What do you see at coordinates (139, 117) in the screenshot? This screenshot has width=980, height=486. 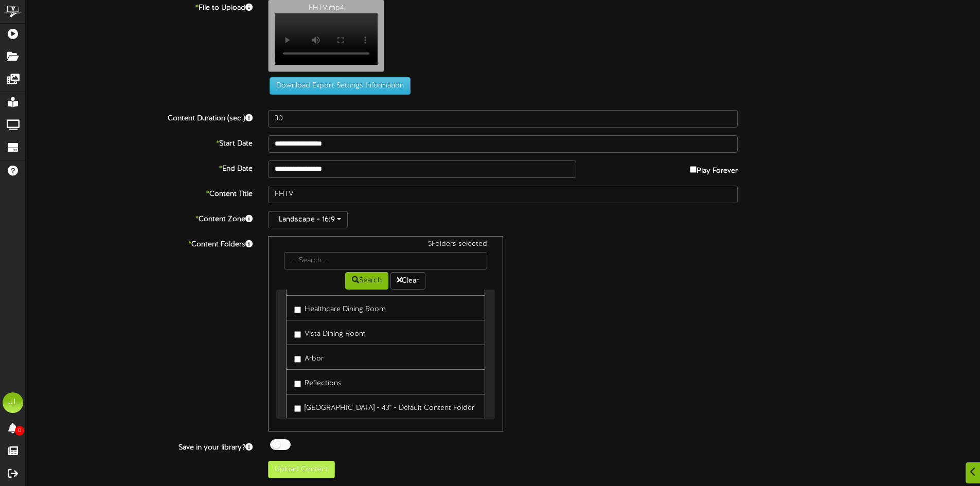 I see `label: Content Duration (sec.)` at bounding box center [139, 117].